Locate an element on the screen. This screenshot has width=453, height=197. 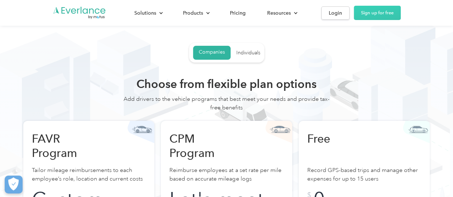
h3: FAVR Program is located at coordinates (64, 146).